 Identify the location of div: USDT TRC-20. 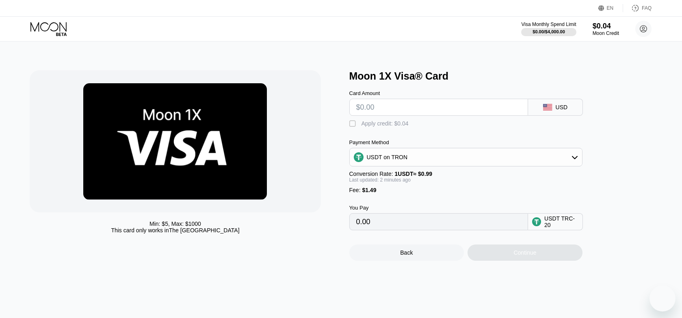
(562, 222).